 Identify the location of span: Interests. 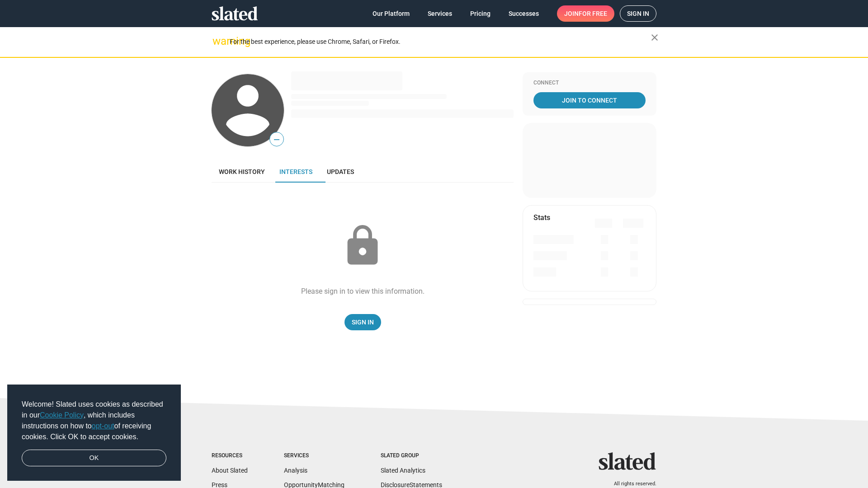
(296, 172).